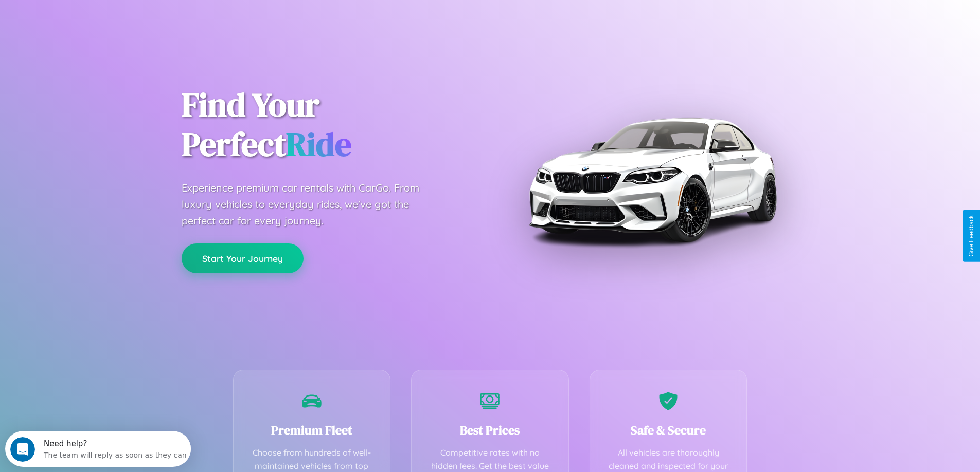 The height and width of the screenshot is (472, 980). What do you see at coordinates (490, 430) in the screenshot?
I see `h3: Best Prices` at bounding box center [490, 430].